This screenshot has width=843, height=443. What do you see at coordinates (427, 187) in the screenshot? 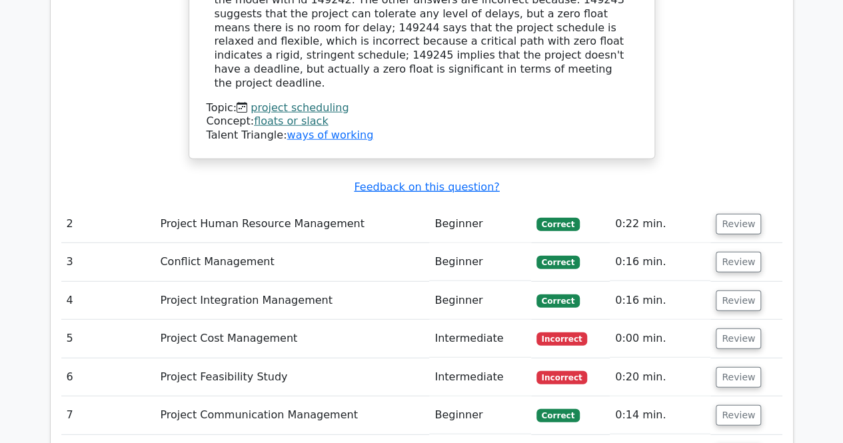
I see `u: Feedback on this question?` at bounding box center [427, 187].